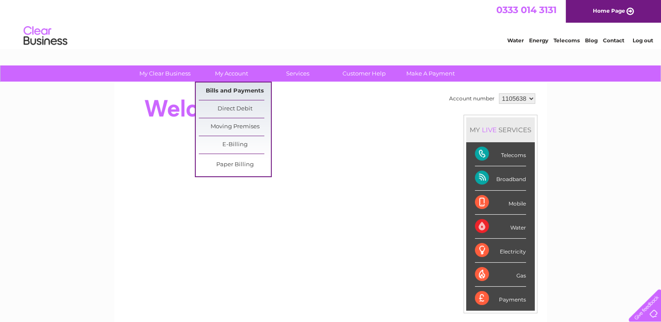 The width and height of the screenshot is (661, 322). What do you see at coordinates (500, 227) in the screenshot?
I see `div: Water` at bounding box center [500, 227].